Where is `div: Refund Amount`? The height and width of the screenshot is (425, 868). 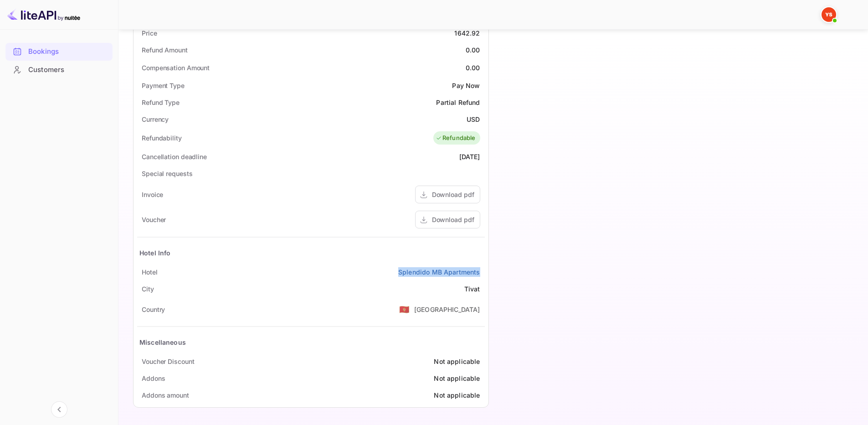
div: Refund Amount is located at coordinates (164, 50).